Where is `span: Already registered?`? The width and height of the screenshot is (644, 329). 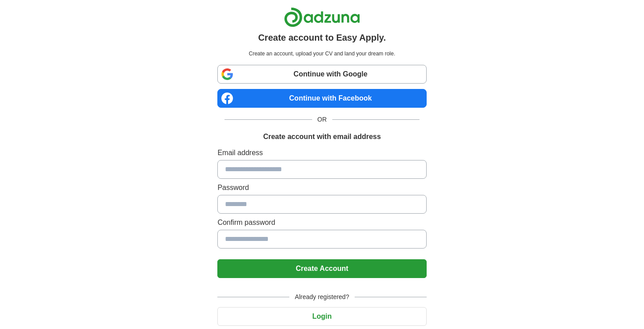
span: Already registered? is located at coordinates (322, 297).